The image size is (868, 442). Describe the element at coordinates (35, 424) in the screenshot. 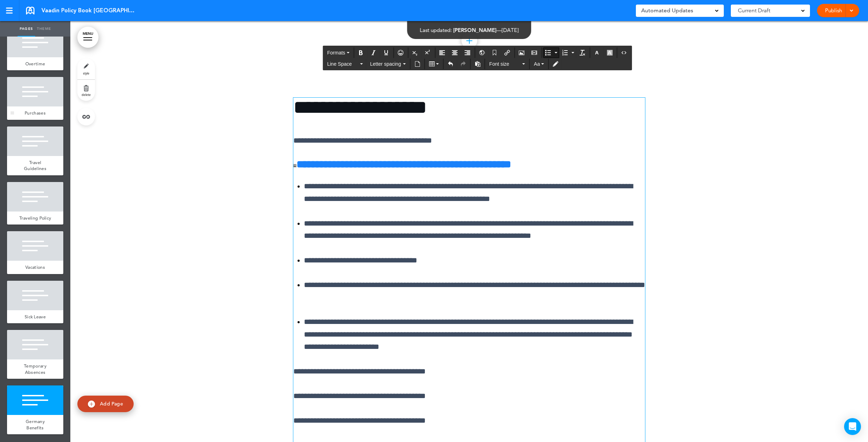

I see `a: Germany Benefits` at that location.